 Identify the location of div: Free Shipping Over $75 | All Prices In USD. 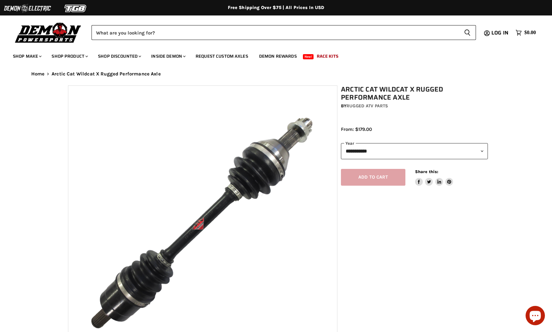
(276, 8).